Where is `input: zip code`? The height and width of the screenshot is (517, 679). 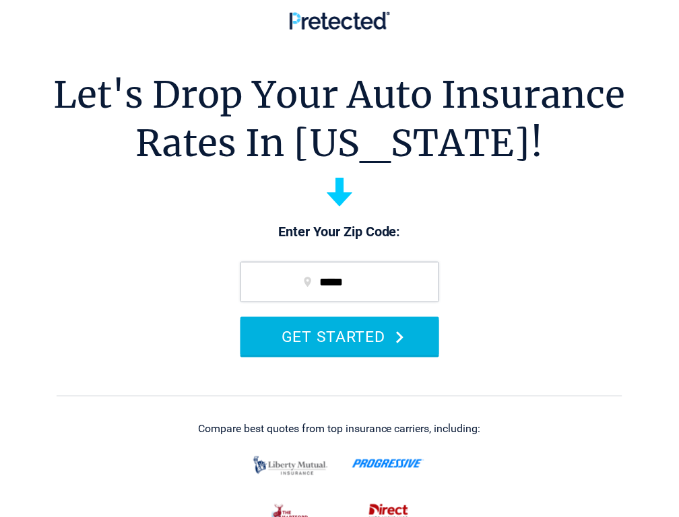
input: zip code is located at coordinates (339, 282).